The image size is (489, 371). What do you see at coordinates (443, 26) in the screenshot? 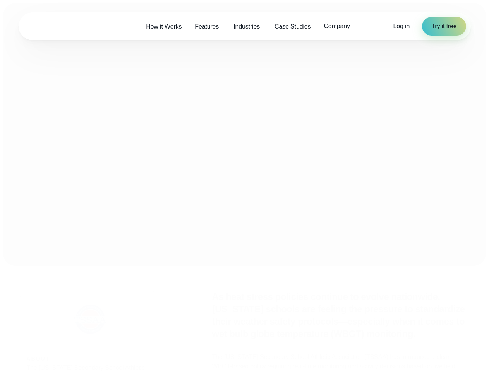
I see `a: Try it free` at bounding box center [443, 26].